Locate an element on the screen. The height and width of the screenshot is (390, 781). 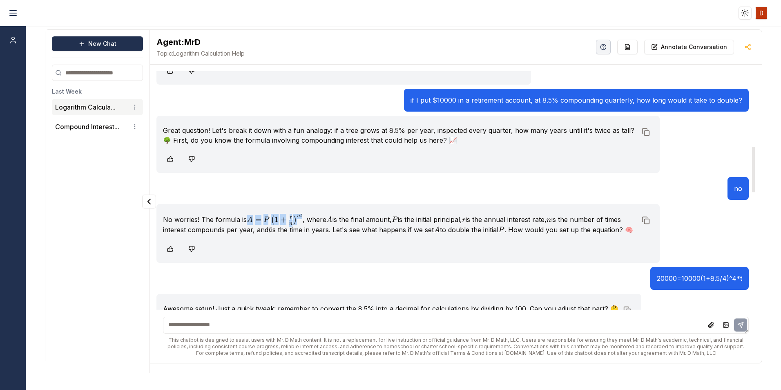
div: This chatbot is designed to assist users with Mr. D Math content. It is not a replacement for liv... is located at coordinates (456, 346).